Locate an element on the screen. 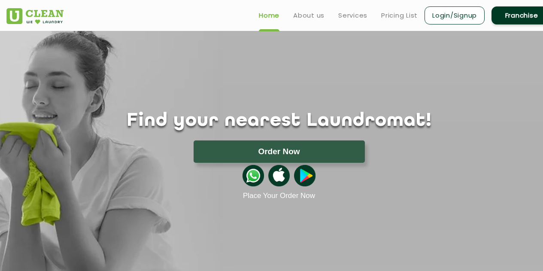 The image size is (543, 271). a: Home is located at coordinates (269, 15).